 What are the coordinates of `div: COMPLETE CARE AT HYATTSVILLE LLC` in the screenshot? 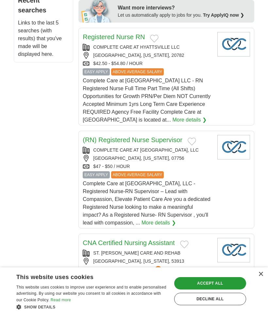 It's located at (147, 47).